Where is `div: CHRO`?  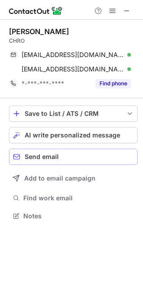
div: CHRO is located at coordinates (73, 41).